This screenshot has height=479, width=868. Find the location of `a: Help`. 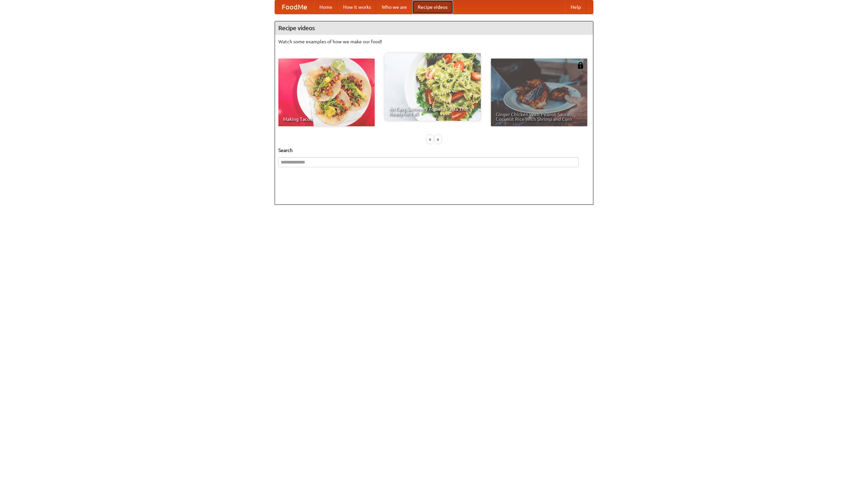

a: Help is located at coordinates (575, 7).